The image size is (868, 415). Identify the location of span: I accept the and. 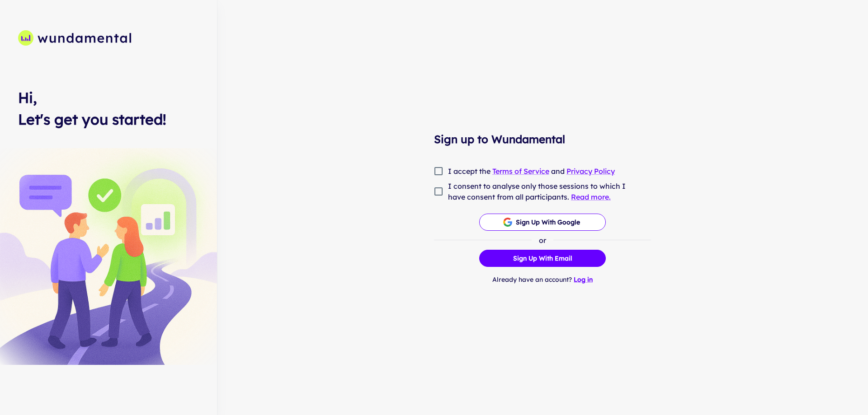
(531, 171).